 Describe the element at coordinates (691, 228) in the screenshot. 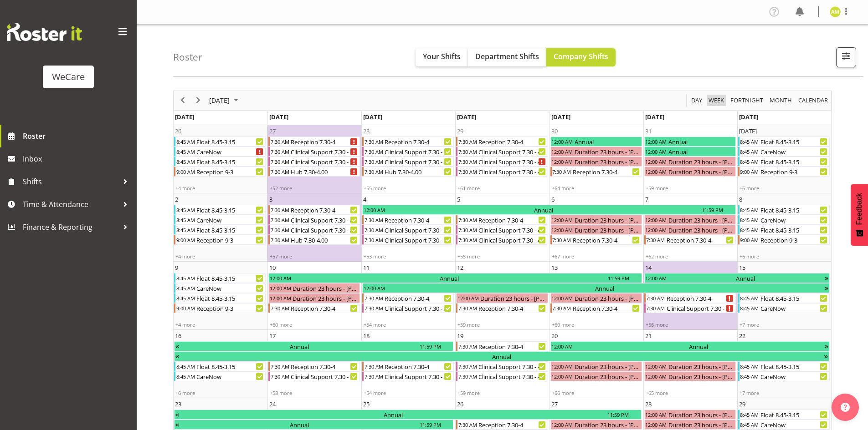

I see `td: Friday, November 7, 2025` at that location.